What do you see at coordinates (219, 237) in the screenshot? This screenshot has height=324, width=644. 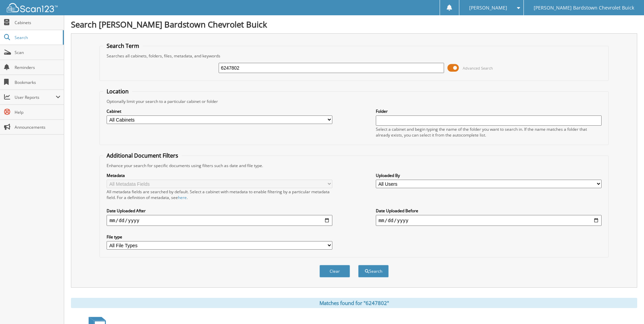 I see `label: File type` at bounding box center [219, 237].